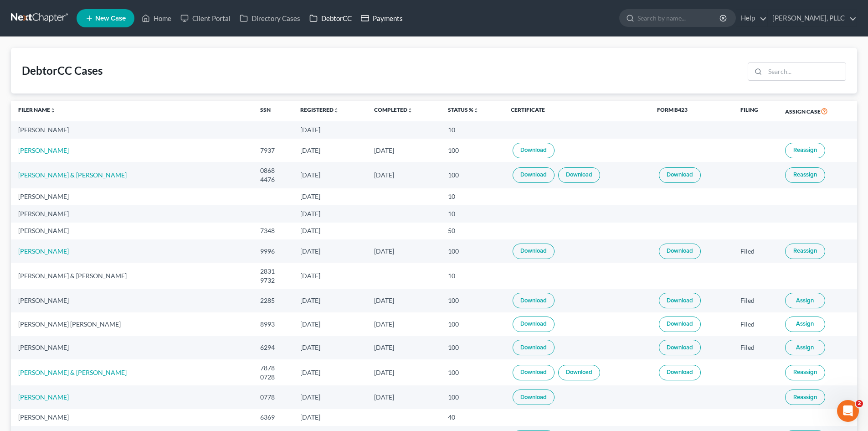  I want to click on div: 0868, so click(273, 171).